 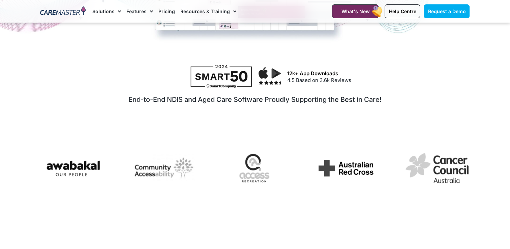 I want to click on img: Arc-Newlogo.svg, so click(x=346, y=168).